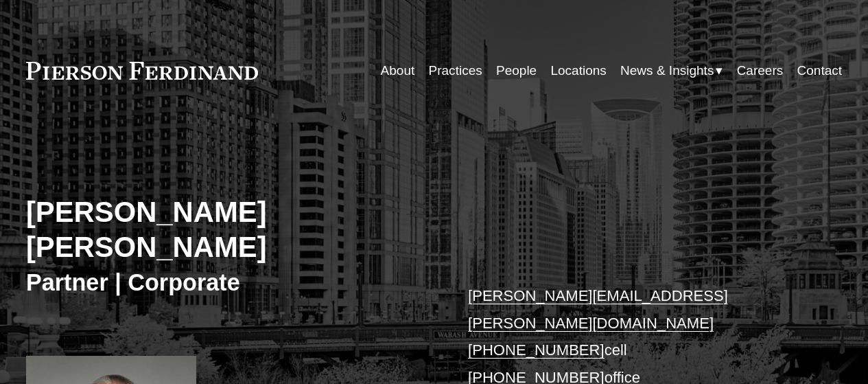 This screenshot has width=868, height=384. I want to click on a: Practices, so click(455, 71).